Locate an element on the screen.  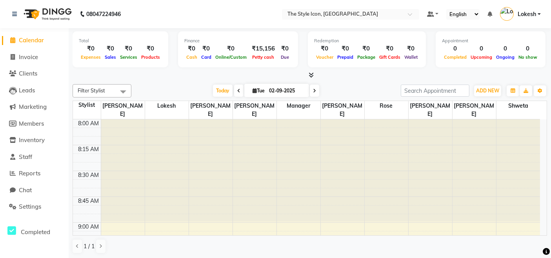
div: Total is located at coordinates (120, 41).